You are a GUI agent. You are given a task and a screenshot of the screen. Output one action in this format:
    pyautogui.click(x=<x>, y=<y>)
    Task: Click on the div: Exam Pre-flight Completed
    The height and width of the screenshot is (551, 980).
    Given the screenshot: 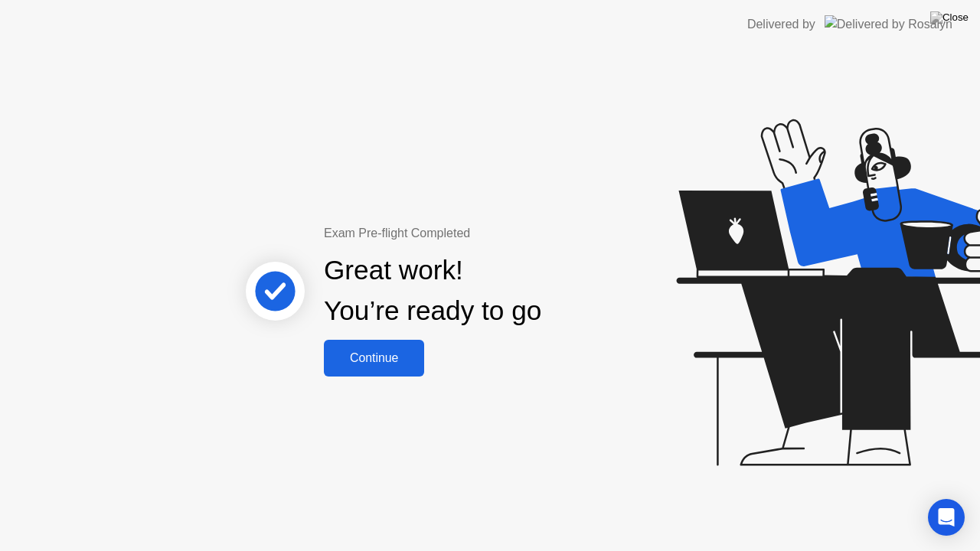 What is the action you would take?
    pyautogui.click(x=481, y=233)
    